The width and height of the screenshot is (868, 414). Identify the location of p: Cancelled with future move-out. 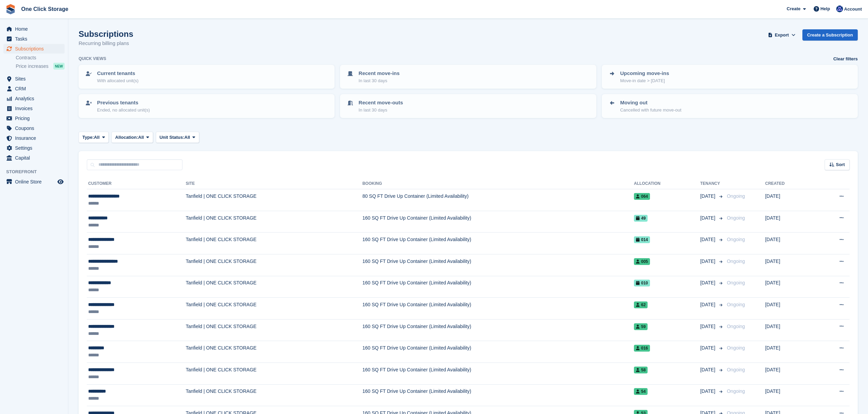
(651, 110).